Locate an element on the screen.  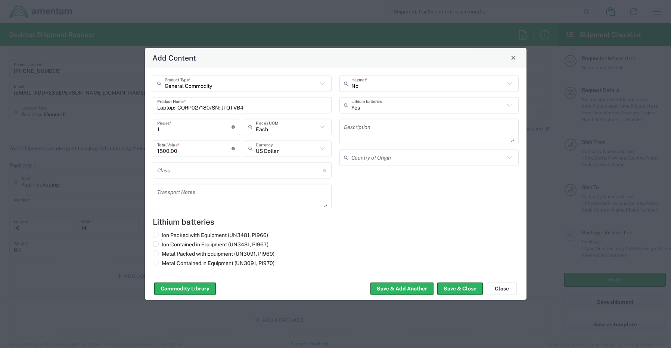
button: Save & Close is located at coordinates (460, 288).